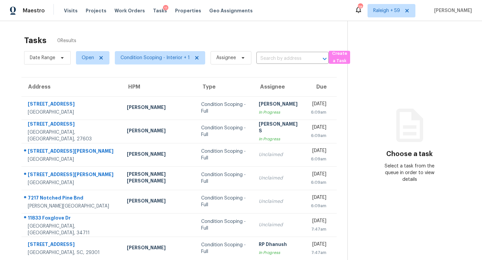 The height and width of the screenshot is (260, 482). Describe the element at coordinates (224, 87) in the screenshot. I see `th: Type` at that location.